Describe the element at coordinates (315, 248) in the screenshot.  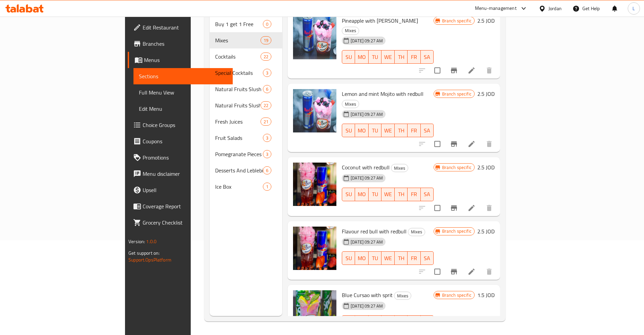
I see `img: Flavour red bull with redbull` at that location.